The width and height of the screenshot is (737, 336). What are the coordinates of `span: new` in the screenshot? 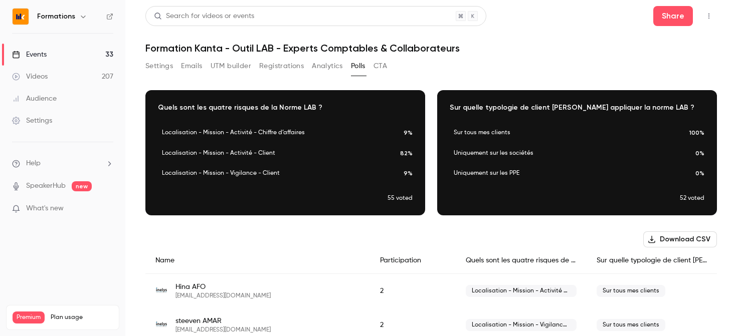 It's located at (82, 187).